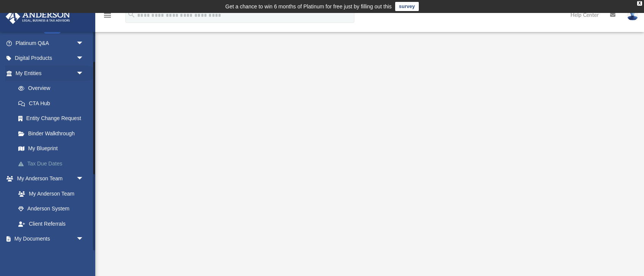  Describe the element at coordinates (132, 15) in the screenshot. I see `i: search` at that location.